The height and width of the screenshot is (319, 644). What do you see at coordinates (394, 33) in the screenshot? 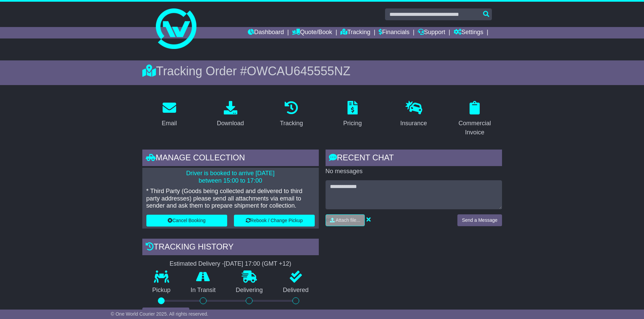
I see `a: Financials` at bounding box center [394, 33].